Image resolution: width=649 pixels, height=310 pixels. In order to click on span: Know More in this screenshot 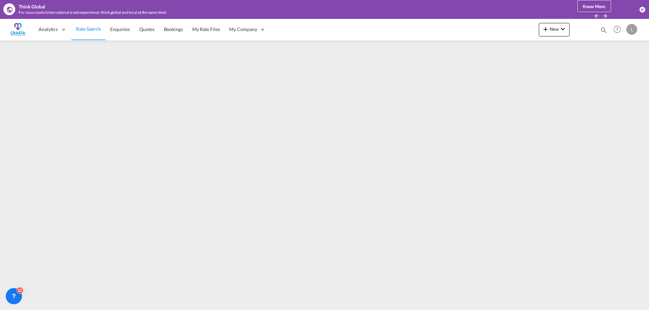, I will do `click(594, 6)`.